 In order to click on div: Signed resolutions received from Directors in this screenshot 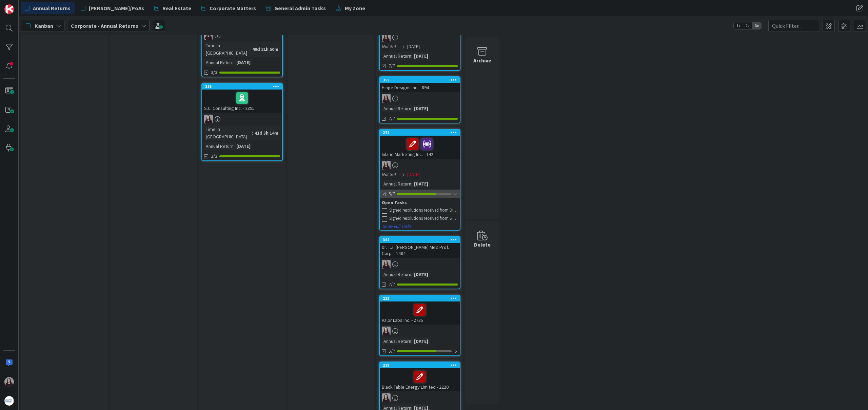, I will do `click(424, 210)`.